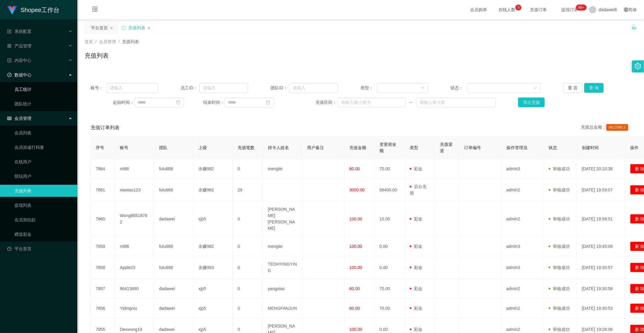 The width and height of the screenshot is (644, 333). What do you see at coordinates (103, 289) in the screenshot?
I see `td: 7857` at bounding box center [103, 289].